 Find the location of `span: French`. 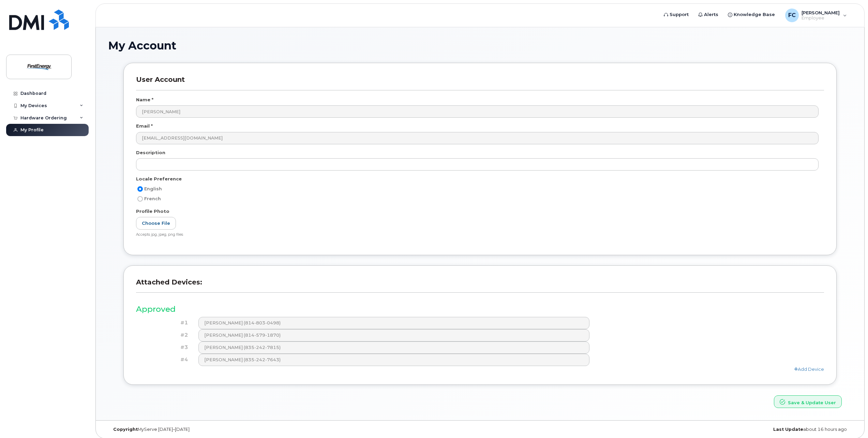

span: French is located at coordinates (152, 199).